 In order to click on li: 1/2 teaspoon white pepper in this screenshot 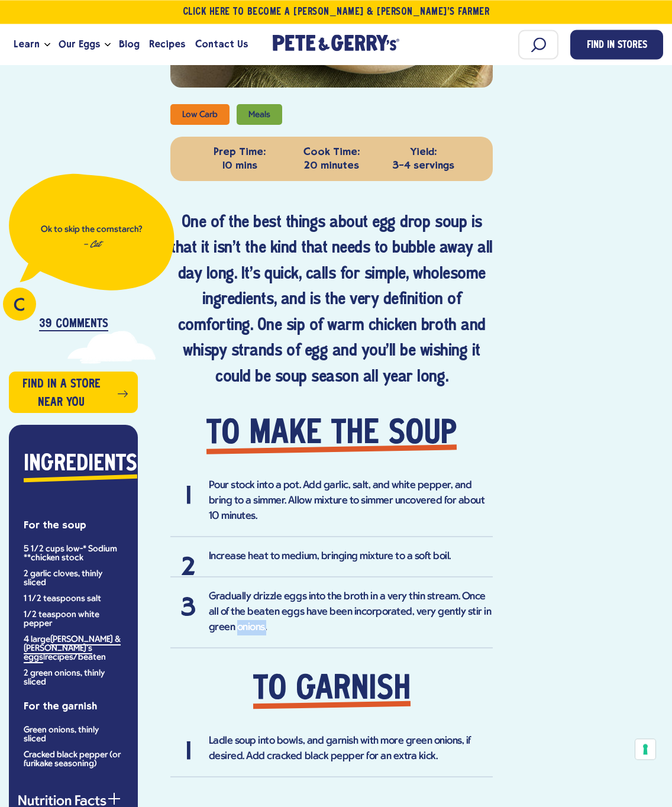, I will do `click(73, 620)`.